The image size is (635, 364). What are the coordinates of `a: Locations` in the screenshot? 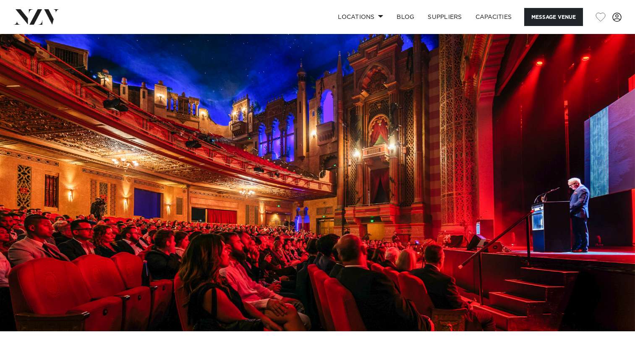 It's located at (360, 17).